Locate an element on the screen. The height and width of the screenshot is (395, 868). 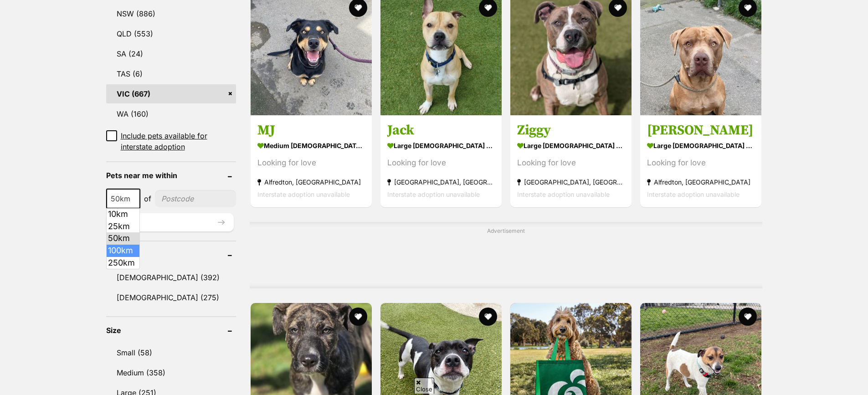
a: Include pets available for interstate adoption is located at coordinates (171, 142).